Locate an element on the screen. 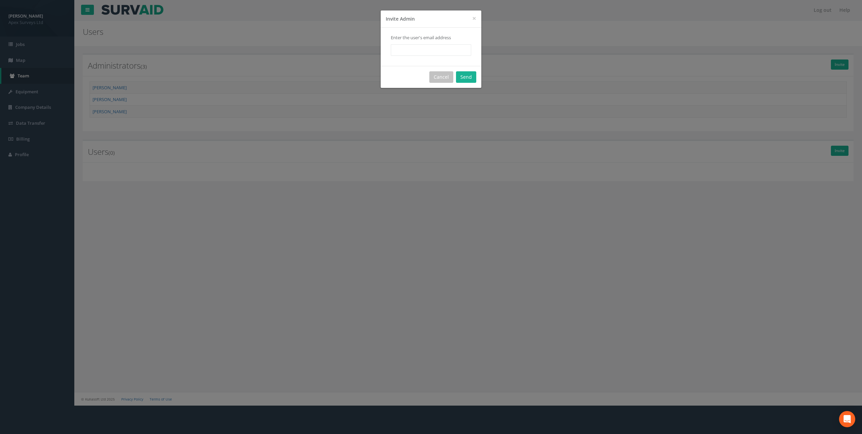 Image resolution: width=862 pixels, height=434 pixels. div: Open Intercom Messenger is located at coordinates (848, 419).